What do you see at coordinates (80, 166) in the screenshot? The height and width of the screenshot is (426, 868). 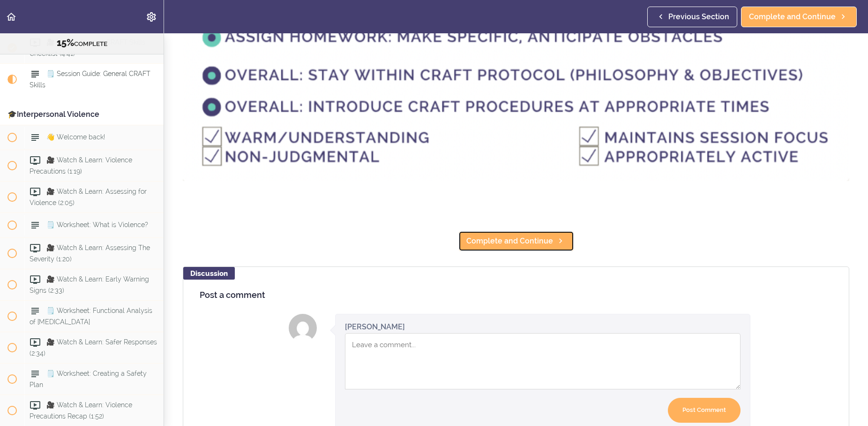 I see `span: 🎥 Watch & Learn: Violence Precautions (1:19)` at bounding box center [80, 166].